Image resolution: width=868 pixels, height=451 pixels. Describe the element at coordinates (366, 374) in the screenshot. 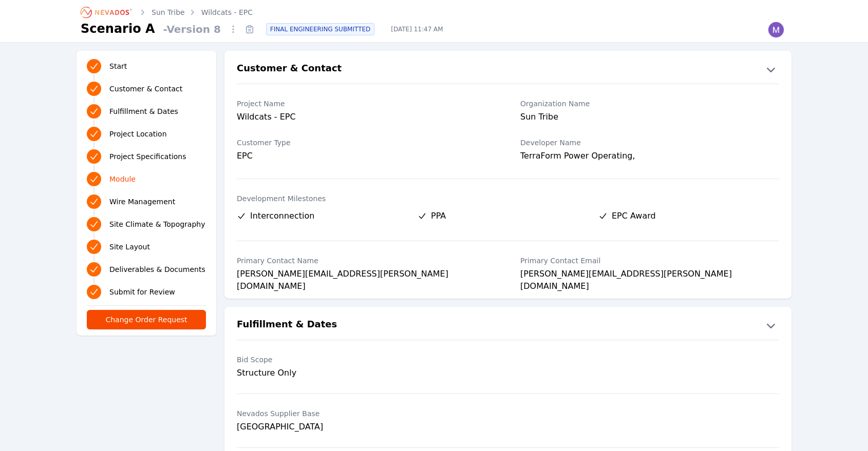

I see `div: Structure Only` at that location.